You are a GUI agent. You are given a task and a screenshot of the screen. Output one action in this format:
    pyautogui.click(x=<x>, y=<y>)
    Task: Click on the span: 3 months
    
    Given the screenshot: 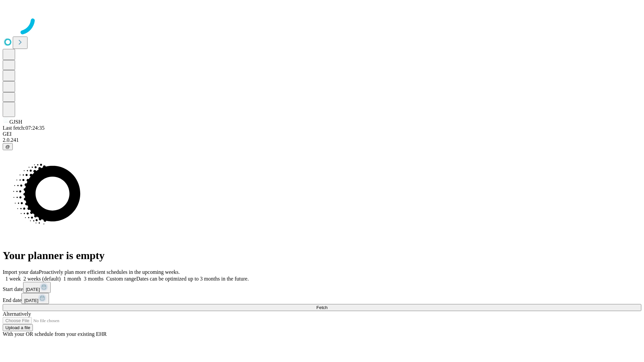 What is the action you would take?
    pyautogui.click(x=94, y=279)
    